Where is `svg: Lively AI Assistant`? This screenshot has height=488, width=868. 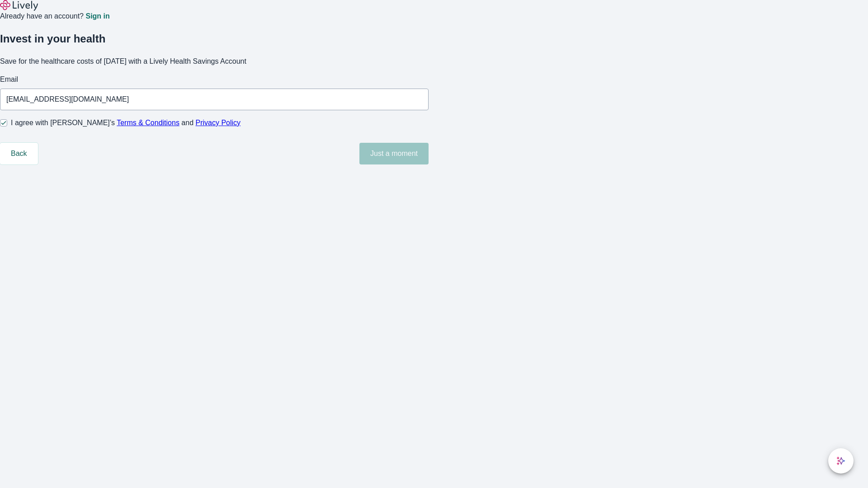 svg: Lively AI Assistant is located at coordinates (841, 461).